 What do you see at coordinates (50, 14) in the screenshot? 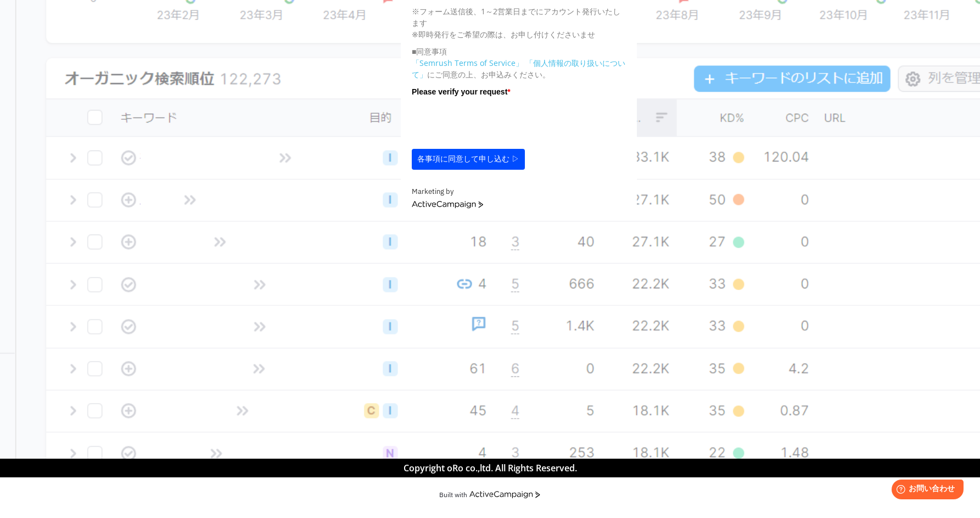
I see `span: お問い合わせ` at bounding box center [50, 14].